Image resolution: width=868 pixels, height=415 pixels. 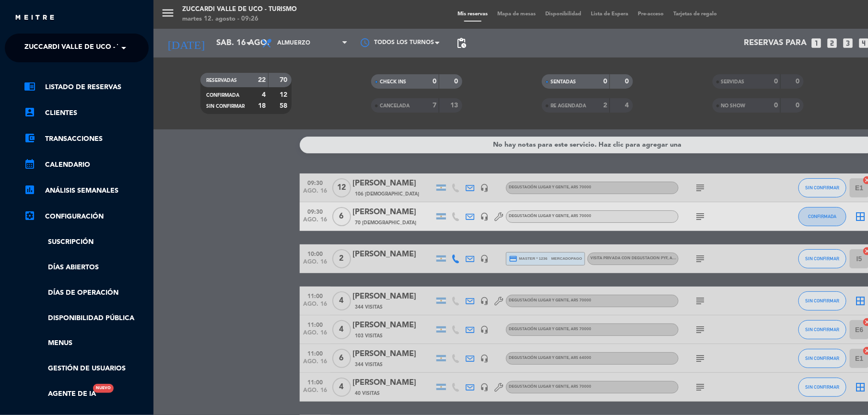 What do you see at coordinates (30, 86) in the screenshot?
I see `i: chrome_reader_mode` at bounding box center [30, 86].